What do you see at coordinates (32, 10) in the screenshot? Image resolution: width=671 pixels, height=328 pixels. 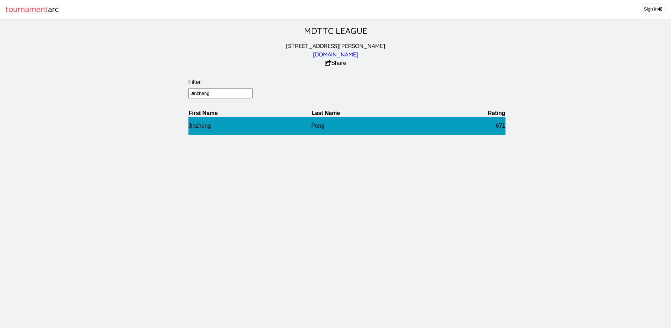 I see `a: tournamentarc` at bounding box center [32, 10].